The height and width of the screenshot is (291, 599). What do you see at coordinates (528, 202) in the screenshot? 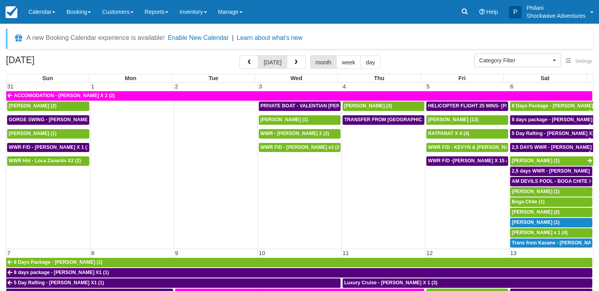
I see `span: Boga Chite (1)` at bounding box center [528, 202].